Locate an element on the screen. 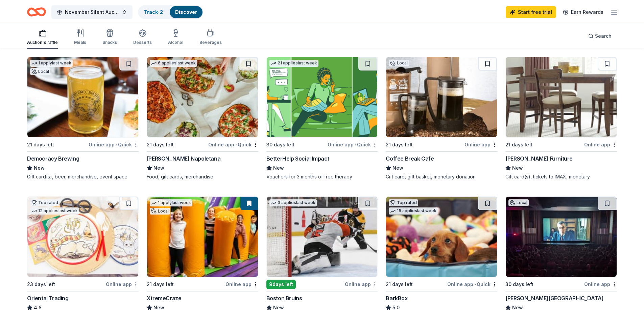  img: Image for XtremeCraze is located at coordinates (202, 237).